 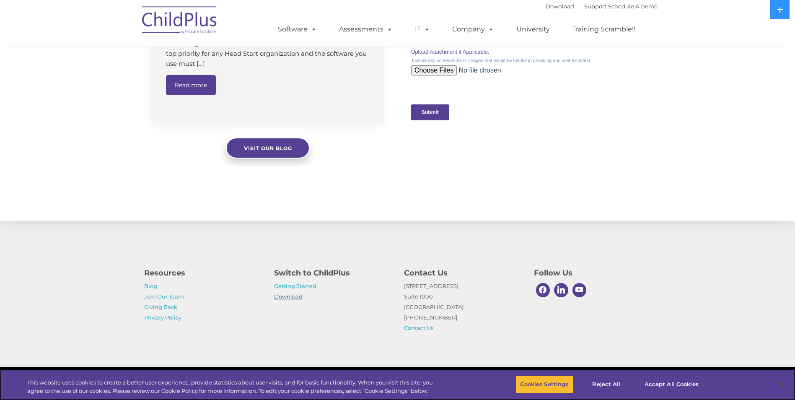 What do you see at coordinates (606, 384) in the screenshot?
I see `button: Reject All` at bounding box center [606, 384].